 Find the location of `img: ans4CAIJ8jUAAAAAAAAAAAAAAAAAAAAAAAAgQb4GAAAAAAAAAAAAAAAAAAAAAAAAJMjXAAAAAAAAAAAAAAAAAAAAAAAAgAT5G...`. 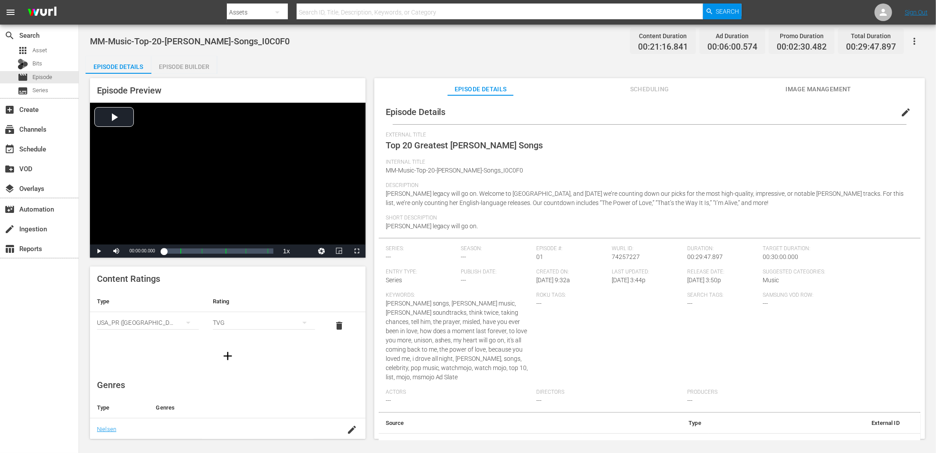

img: ans4CAIJ8jUAAAAAAAAAAAAAAAAAAAAAAAAgQb4GAAAAAAAAAAAAAAAAAAAAAAAAJMjXAAAAAAAAAAAAAAAAAAAAAAAAgAT5G... is located at coordinates (42, 12).